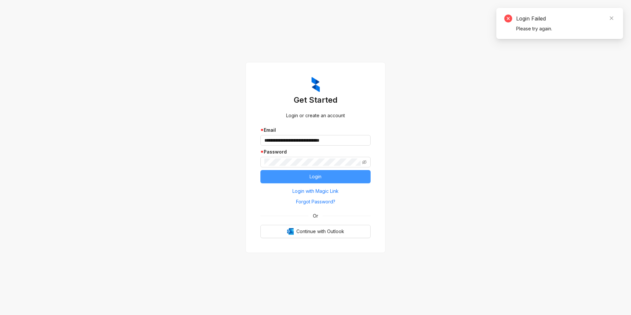 This screenshot has width=631, height=315. I want to click on span: Or, so click(315, 216).